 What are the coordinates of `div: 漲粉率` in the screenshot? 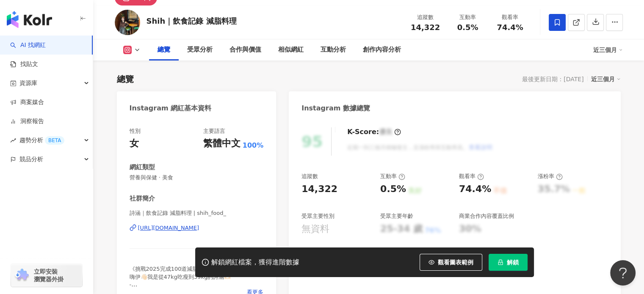 It's located at (550, 176).